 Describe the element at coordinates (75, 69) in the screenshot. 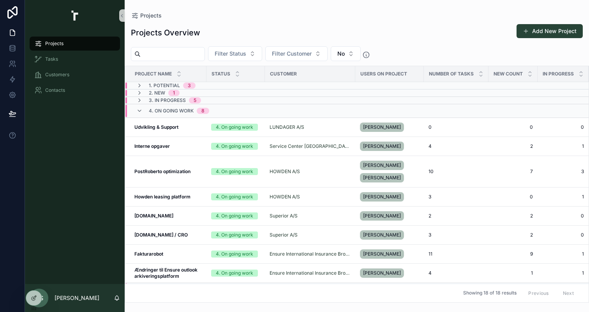

I see `div: scrollable content` at that location.